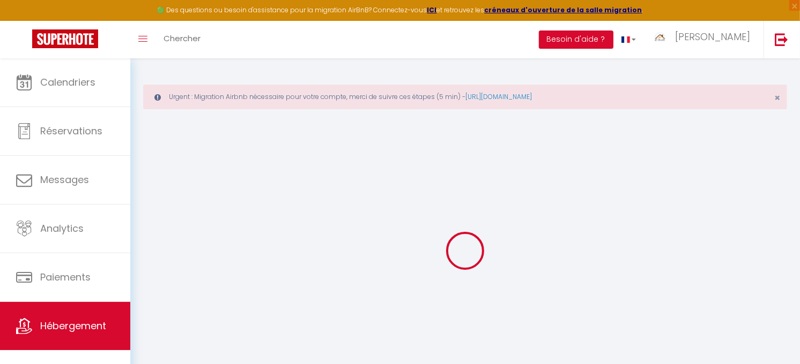  What do you see at coordinates (465, 97) in the screenshot?
I see `div: Urgent : Migration Airbnb nécessaire pour votre compte, merci de suivre ces étapes (5 min) -` at bounding box center [465, 97].